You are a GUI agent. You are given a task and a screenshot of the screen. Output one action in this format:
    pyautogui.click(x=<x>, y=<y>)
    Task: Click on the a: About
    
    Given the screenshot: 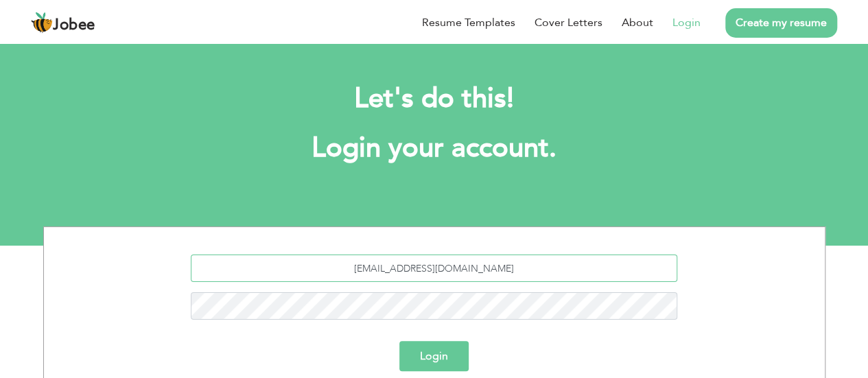 What is the action you would take?
    pyautogui.click(x=637, y=23)
    